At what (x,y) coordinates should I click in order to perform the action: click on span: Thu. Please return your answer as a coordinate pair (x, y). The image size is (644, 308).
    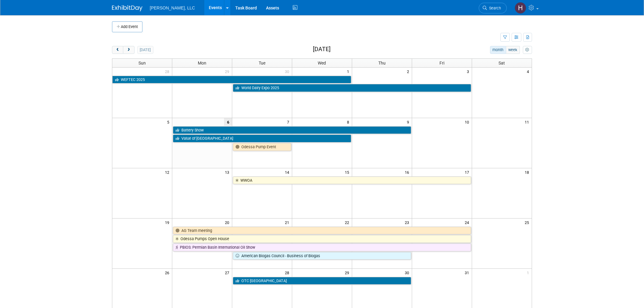
    Looking at the image, I should click on (382, 63).